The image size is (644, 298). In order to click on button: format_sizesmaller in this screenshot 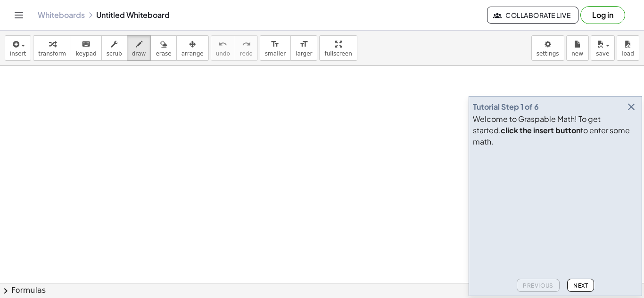, I will do `click(275, 48)`.